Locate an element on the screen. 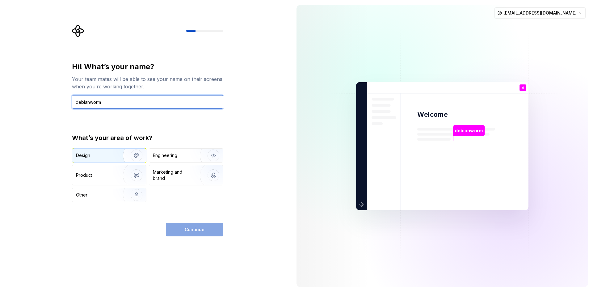 This screenshot has height=292, width=593. div: Engineering is located at coordinates (165, 155).